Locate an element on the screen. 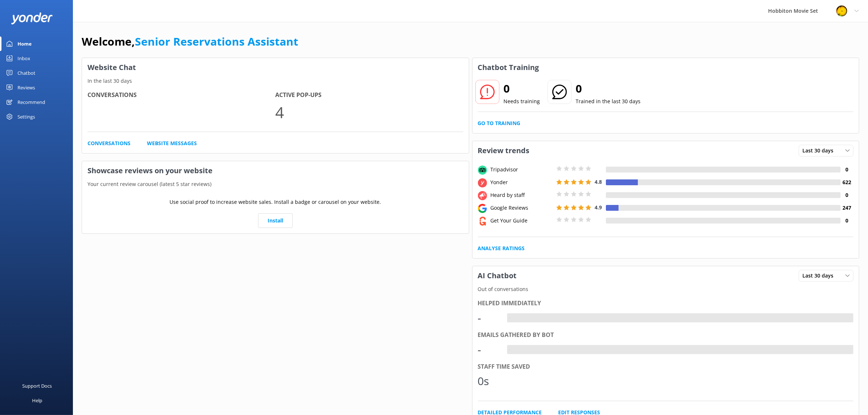 Image resolution: width=868 pixels, height=415 pixels. div: Google Reviews is located at coordinates (522, 208).